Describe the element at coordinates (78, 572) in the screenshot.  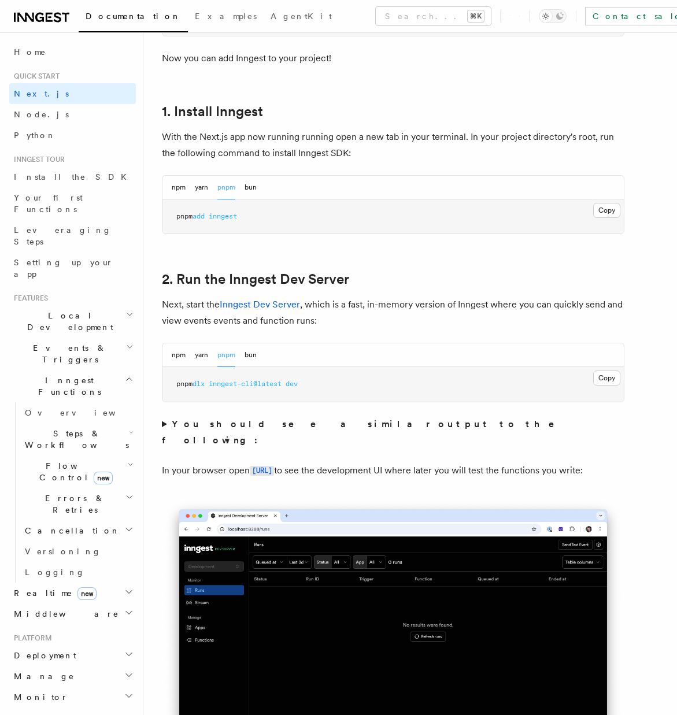
I see `a: Logging` at that location.